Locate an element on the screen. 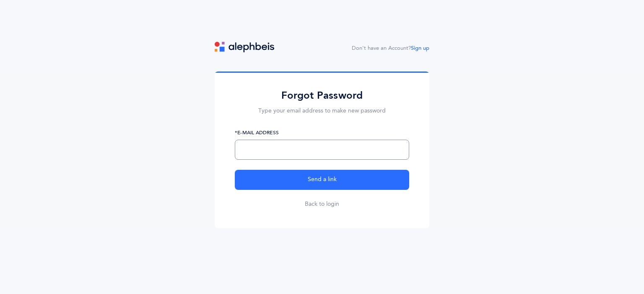 This screenshot has height=294, width=644. img: logo.svg is located at coordinates (244, 47).